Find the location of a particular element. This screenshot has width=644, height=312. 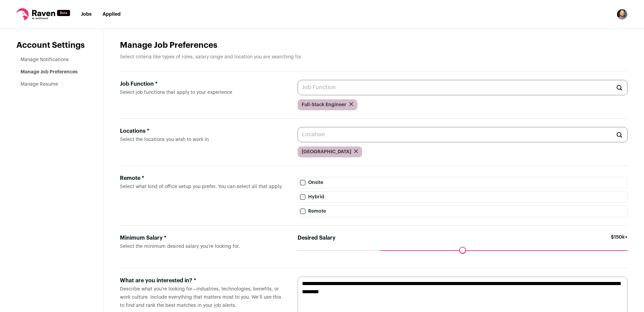

input: Hybrid is located at coordinates (303, 197).